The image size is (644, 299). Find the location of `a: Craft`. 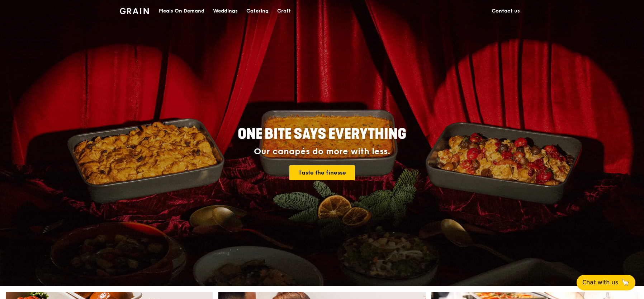

a: Craft is located at coordinates (284, 11).